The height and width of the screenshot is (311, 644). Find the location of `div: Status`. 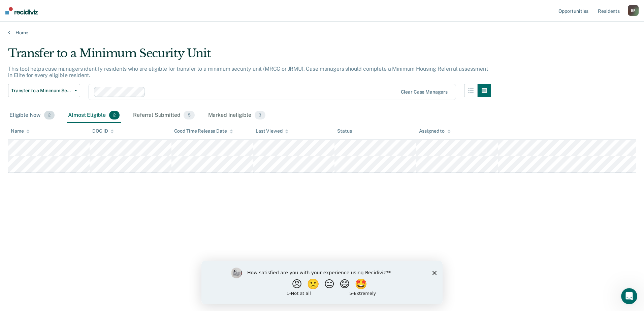

div: Status is located at coordinates (344, 131).